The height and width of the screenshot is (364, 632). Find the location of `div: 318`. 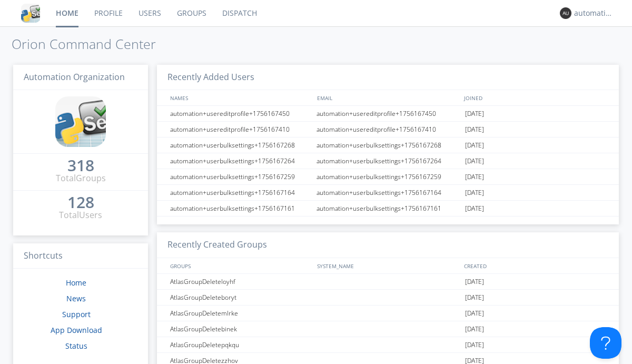

div: 318 is located at coordinates (81, 165).